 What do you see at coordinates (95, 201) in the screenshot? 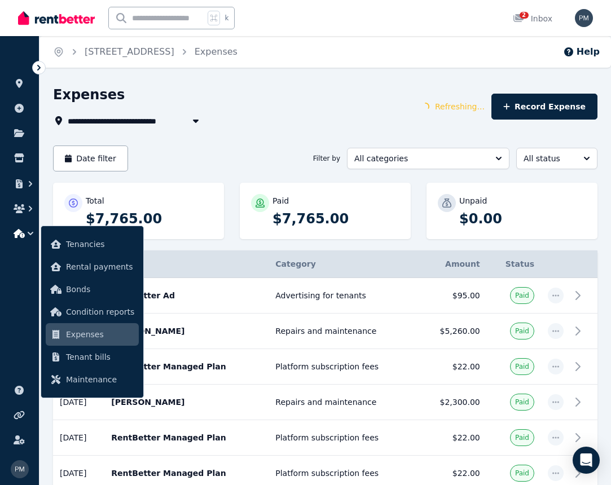
I see `p: Total` at bounding box center [95, 201].